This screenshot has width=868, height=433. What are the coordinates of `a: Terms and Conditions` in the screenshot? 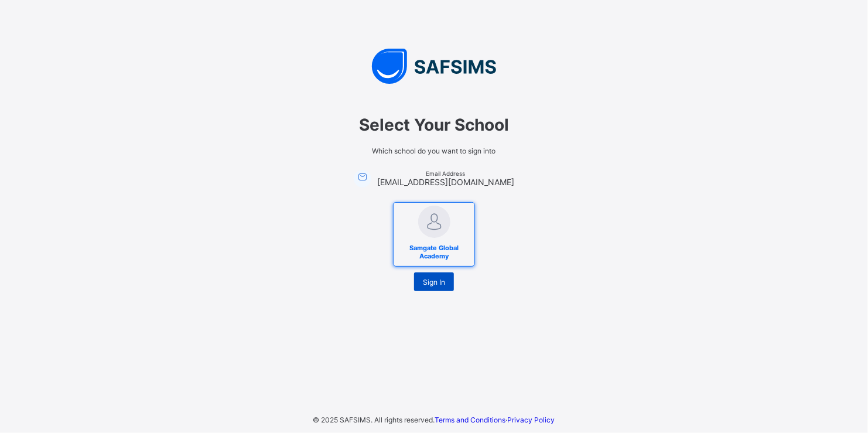 It's located at (470, 420).